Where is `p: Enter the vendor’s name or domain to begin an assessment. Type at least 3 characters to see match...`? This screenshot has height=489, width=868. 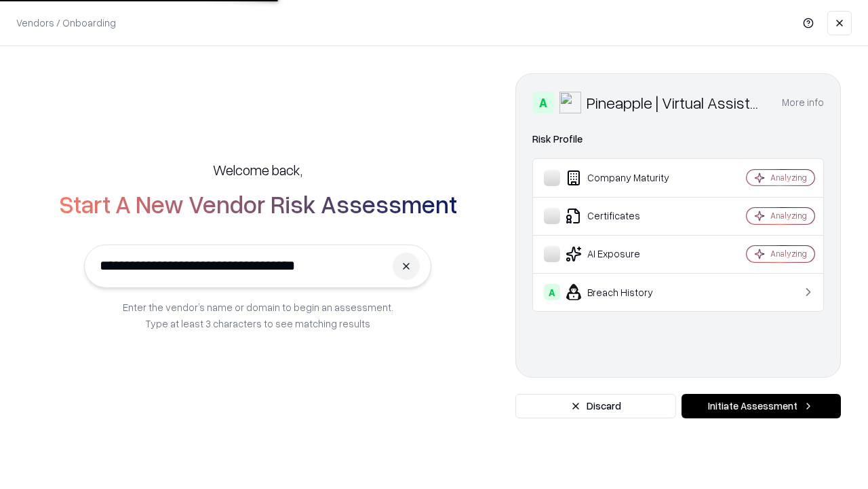 p: Enter the vendor’s name or domain to begin an assessment. Type at least 3 characters to see match... is located at coordinates (258, 315).